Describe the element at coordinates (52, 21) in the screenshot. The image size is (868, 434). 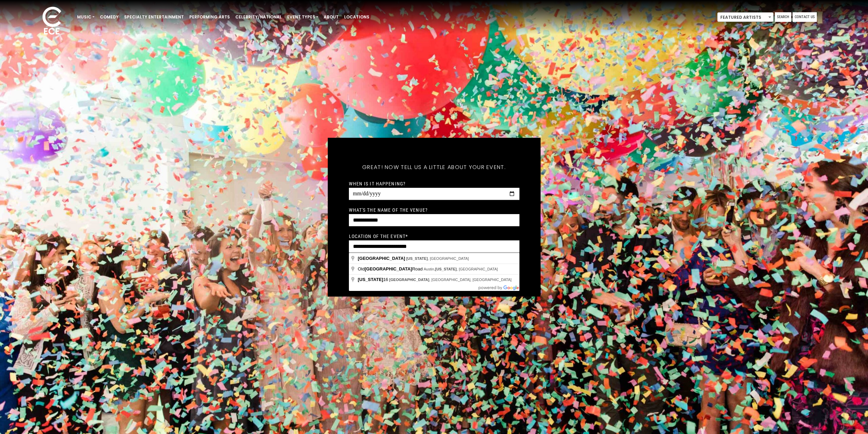
I see `img: ece_new_logo_whitev2-1.png` at that location.